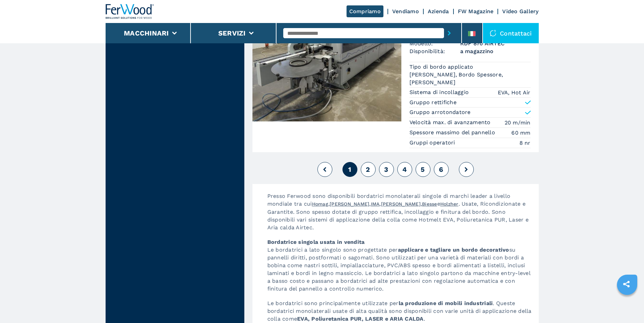  Describe the element at coordinates (438, 11) in the screenshot. I see `a: Azienda` at that location.